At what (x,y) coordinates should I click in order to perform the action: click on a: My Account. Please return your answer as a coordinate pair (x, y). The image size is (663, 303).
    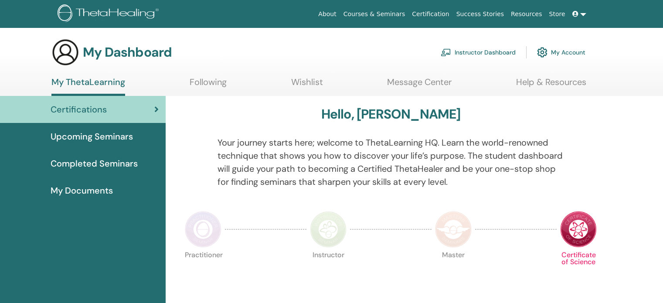
    Looking at the image, I should click on (561, 52).